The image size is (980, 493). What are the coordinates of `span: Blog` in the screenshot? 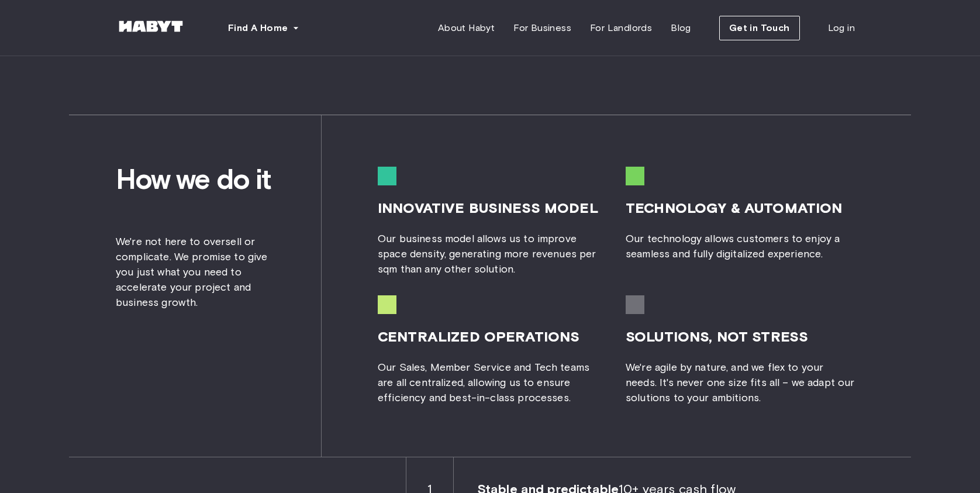 It's located at (681, 28).